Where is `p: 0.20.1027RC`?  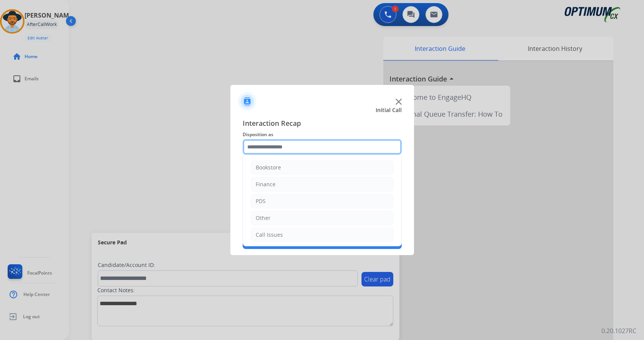
p: 0.20.1027RC is located at coordinates (618, 331).